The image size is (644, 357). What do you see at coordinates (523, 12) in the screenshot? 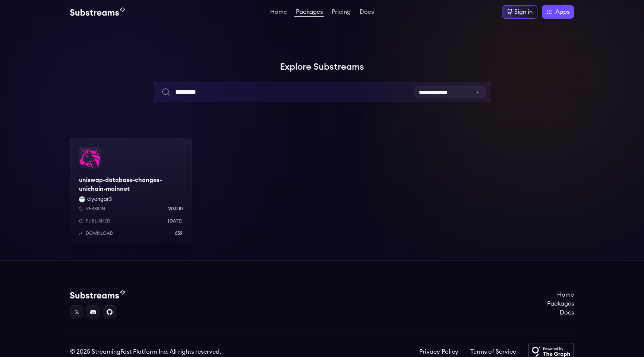
I see `div: Sign in` at bounding box center [523, 12].